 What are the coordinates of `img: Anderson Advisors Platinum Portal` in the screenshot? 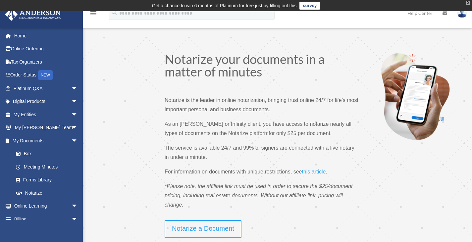 It's located at (33, 14).